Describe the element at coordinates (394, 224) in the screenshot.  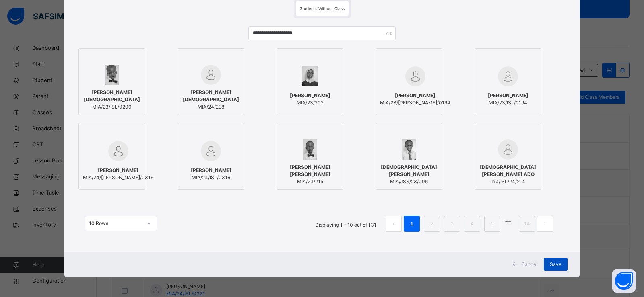
I see `button: prev page` at that location.